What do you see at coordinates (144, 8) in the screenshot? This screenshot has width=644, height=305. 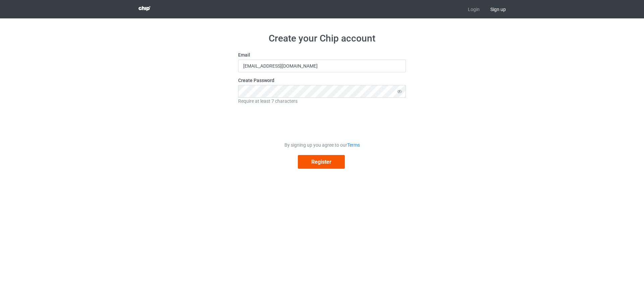 I see `img: 3d383065fc803cdd16c62507c020ddf8.png` at bounding box center [144, 8].